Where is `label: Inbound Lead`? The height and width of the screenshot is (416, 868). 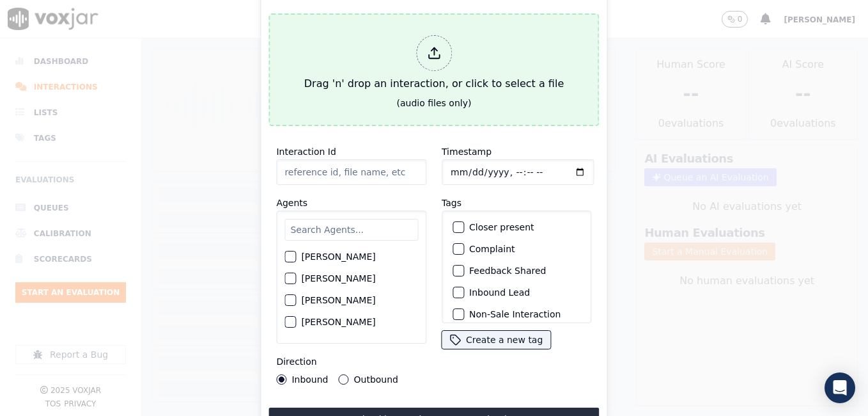 label: Inbound Lead is located at coordinates (499, 292).